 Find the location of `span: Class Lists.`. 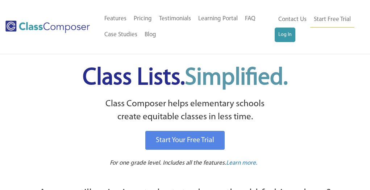

span: Class Lists. is located at coordinates (185, 78).